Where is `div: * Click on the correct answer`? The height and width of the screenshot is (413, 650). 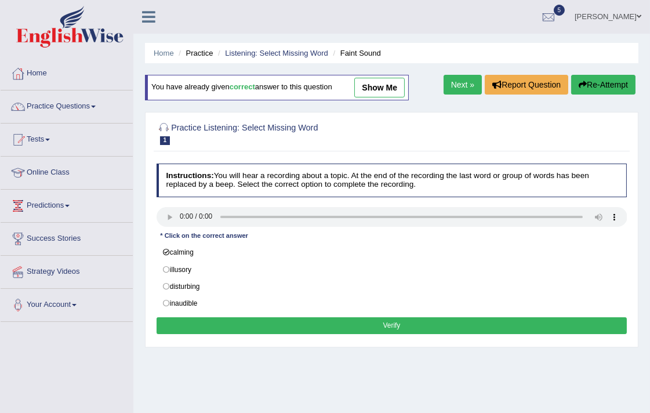 div: * Click on the correct answer is located at coordinates (204, 236).